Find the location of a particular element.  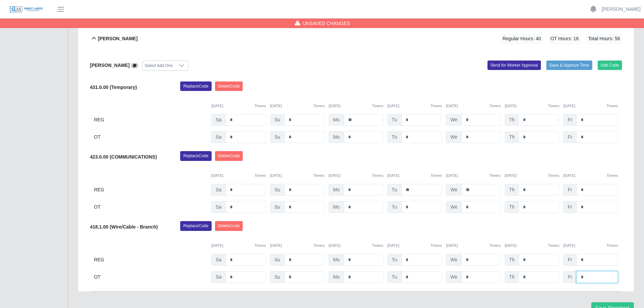

a: View/Edit Notes is located at coordinates (135, 65).